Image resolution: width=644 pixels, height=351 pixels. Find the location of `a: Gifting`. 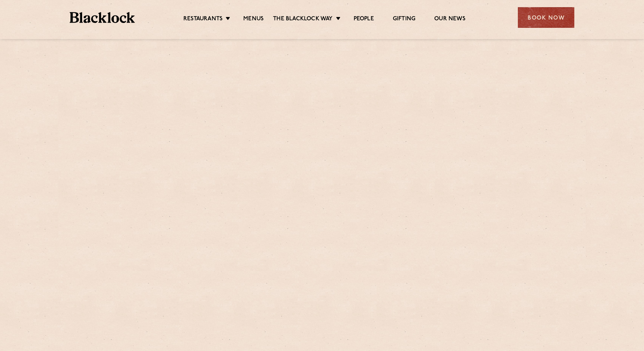

a: Gifting is located at coordinates (404, 20).